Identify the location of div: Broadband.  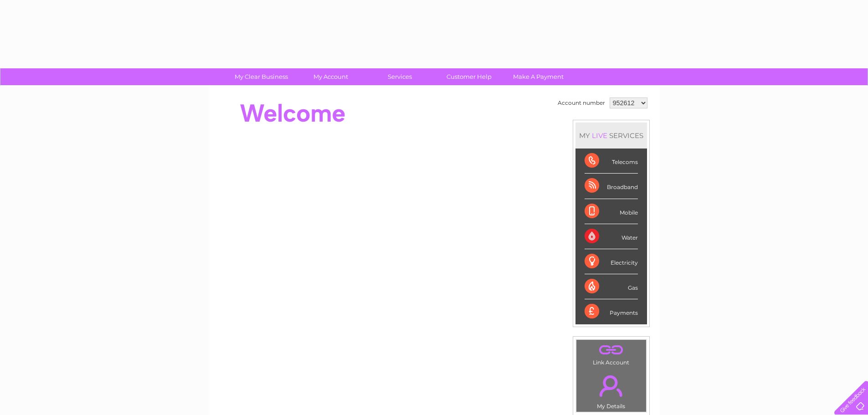
(611, 186).